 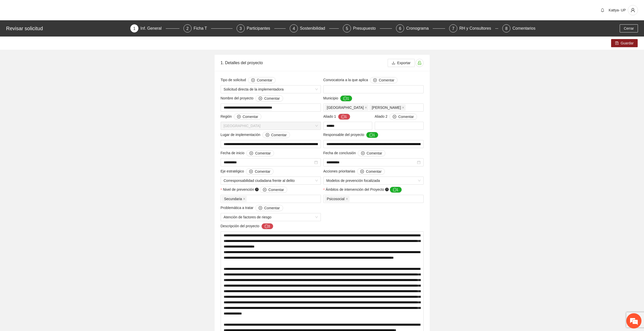 I want to click on div: Comentarios, so click(x=524, y=29).